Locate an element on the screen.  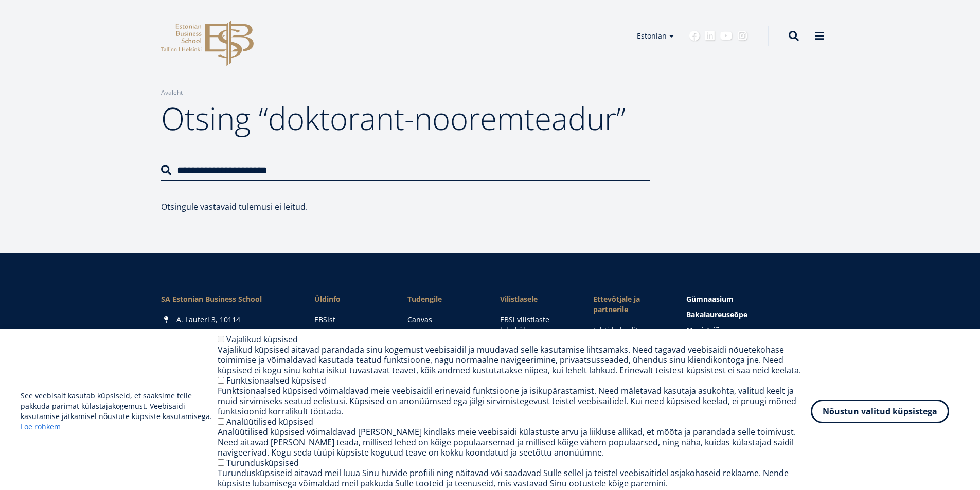
a: Gümnaasium is located at coordinates (753, 299).